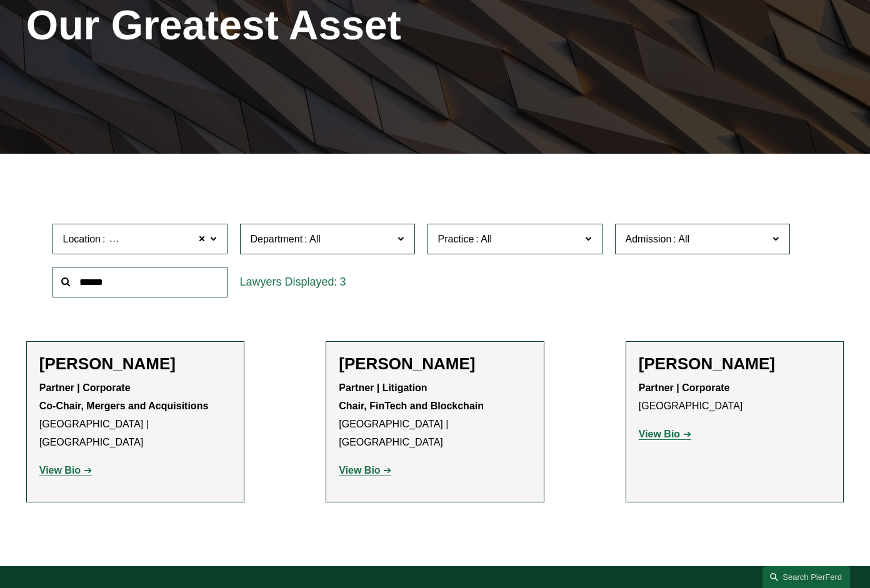 The image size is (870, 588). What do you see at coordinates (649, 239) in the screenshot?
I see `span: Admission` at bounding box center [649, 239].